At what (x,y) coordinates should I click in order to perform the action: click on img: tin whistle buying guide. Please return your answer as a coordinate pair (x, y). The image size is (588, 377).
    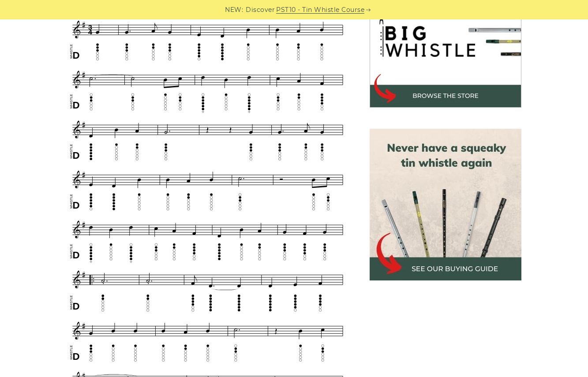
    Looking at the image, I should click on (446, 204).